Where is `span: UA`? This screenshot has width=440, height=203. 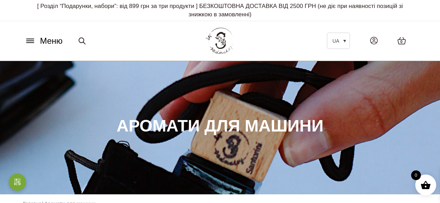 span: UA is located at coordinates (336, 41).